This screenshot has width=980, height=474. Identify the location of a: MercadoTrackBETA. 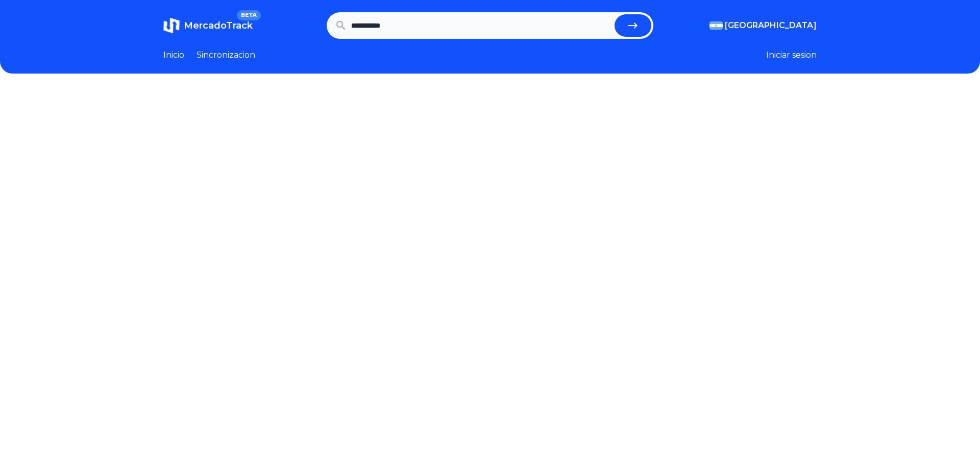
(208, 26).